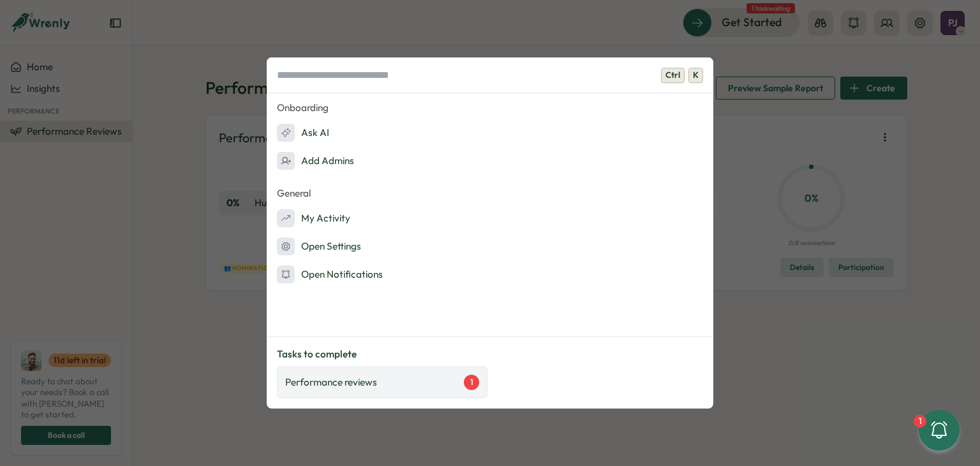 The height and width of the screenshot is (466, 980). What do you see at coordinates (331, 382) in the screenshot?
I see `p: Performance reviews` at bounding box center [331, 382].